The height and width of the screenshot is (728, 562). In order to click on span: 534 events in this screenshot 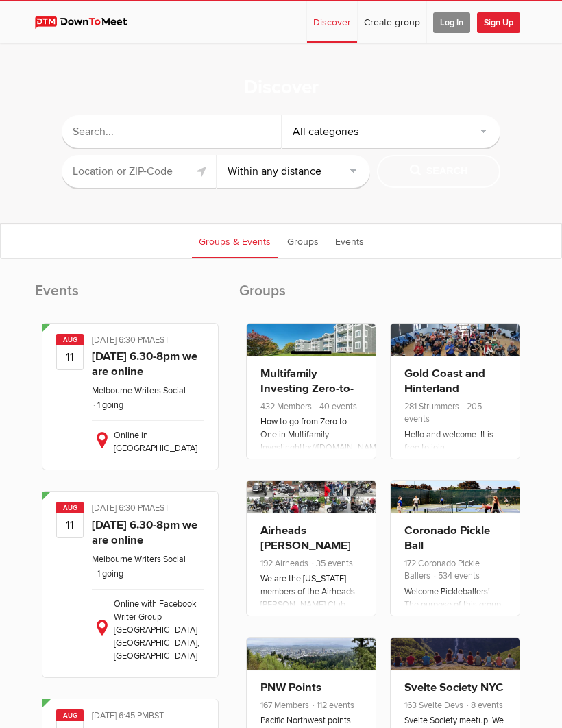, I will do `click(456, 576)`.